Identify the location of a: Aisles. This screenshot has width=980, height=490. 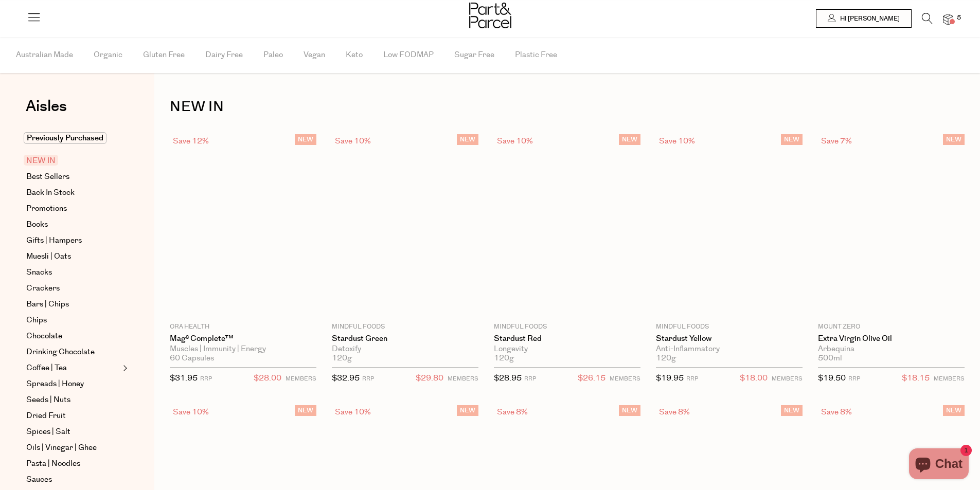
(47, 112).